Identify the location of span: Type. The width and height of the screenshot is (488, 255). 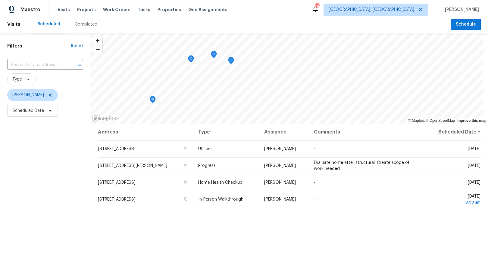
(17, 80).